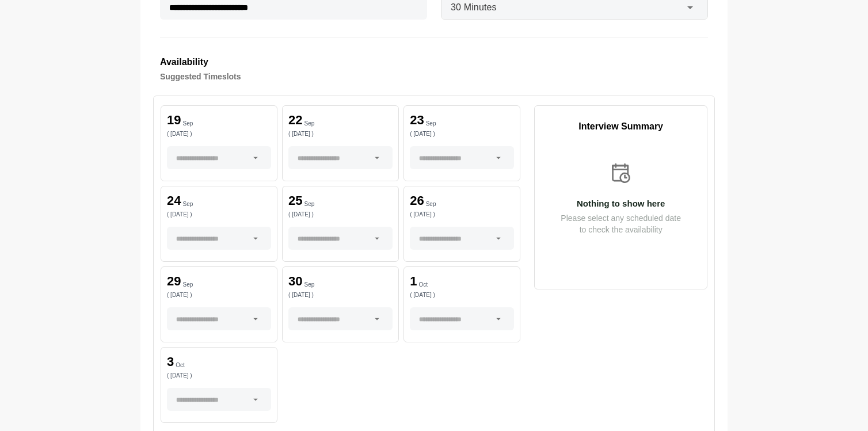  Describe the element at coordinates (620, 127) in the screenshot. I see `p: Interview Summary` at that location.